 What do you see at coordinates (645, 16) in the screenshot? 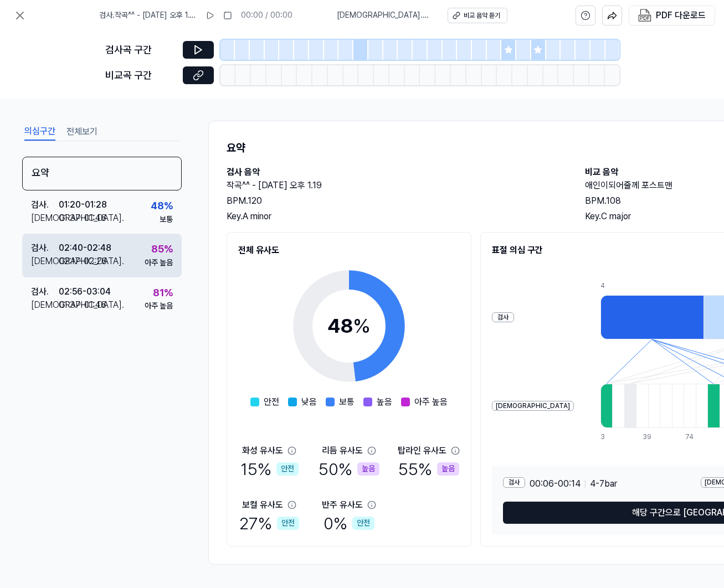
I see `img: PDF Download` at bounding box center [645, 16].